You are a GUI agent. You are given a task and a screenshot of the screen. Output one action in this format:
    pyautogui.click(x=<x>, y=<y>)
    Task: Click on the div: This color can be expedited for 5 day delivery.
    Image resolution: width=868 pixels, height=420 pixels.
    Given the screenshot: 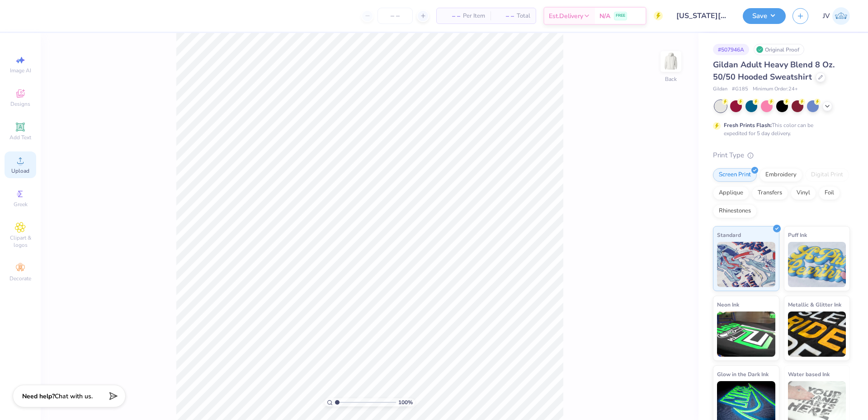 What is the action you would take?
    pyautogui.click(x=780, y=129)
    